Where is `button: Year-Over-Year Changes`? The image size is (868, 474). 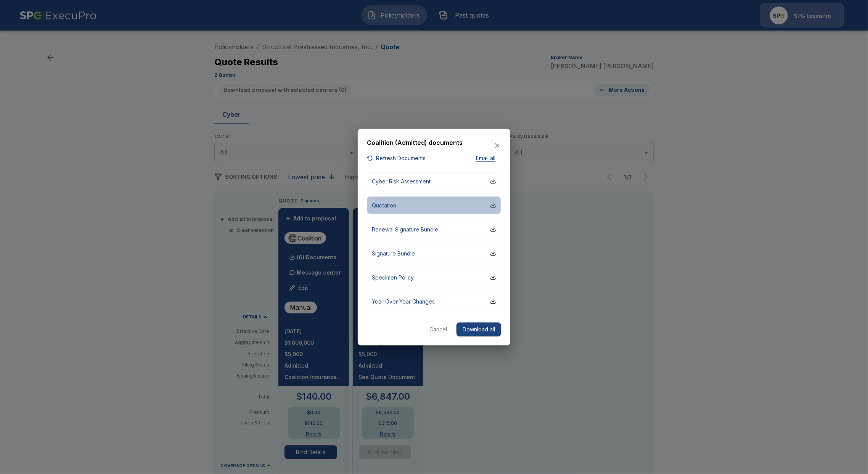 button: Year-Over-Year Changes is located at coordinates (434, 301).